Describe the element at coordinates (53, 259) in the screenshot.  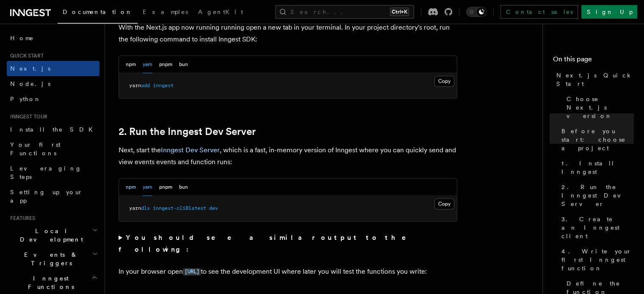
I see `button: Events & Triggers` at that location.